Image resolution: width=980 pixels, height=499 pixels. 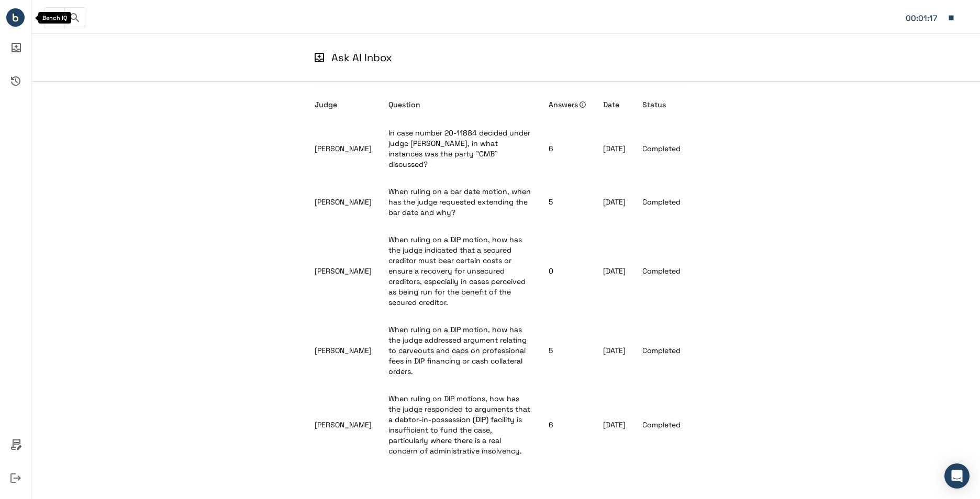 What do you see at coordinates (567, 105) in the screenshot?
I see `span: Answers` at bounding box center [567, 105].